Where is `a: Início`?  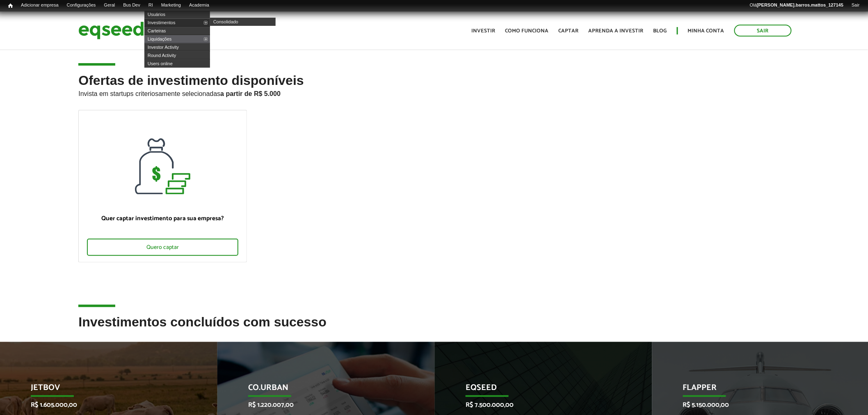 a: Início is located at coordinates (10, 6).